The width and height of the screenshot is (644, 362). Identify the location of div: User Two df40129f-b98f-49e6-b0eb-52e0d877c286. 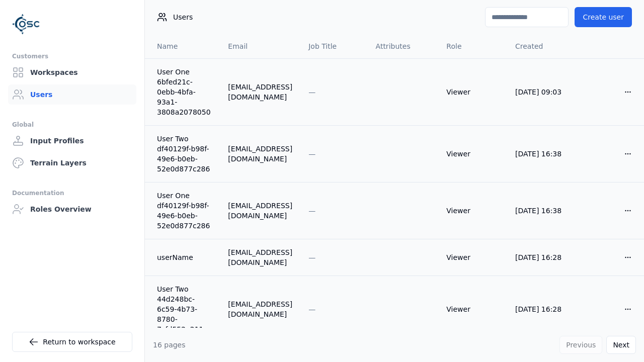
(184, 154).